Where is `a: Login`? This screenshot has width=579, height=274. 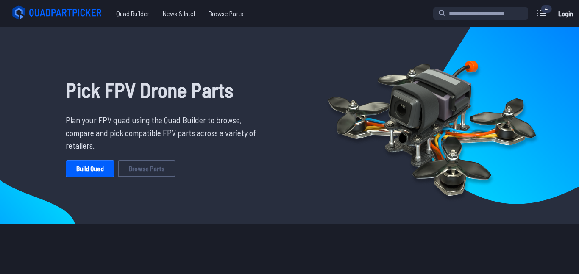 a: Login is located at coordinates (565, 14).